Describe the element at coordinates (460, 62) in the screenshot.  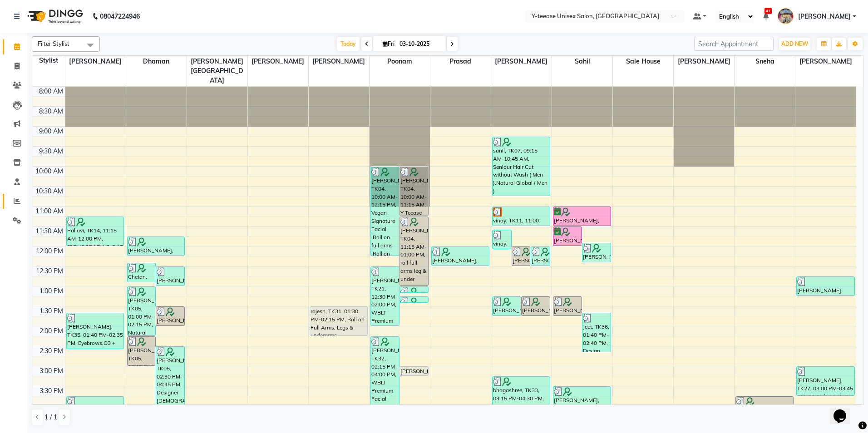
I see `span: Prasad` at that location.